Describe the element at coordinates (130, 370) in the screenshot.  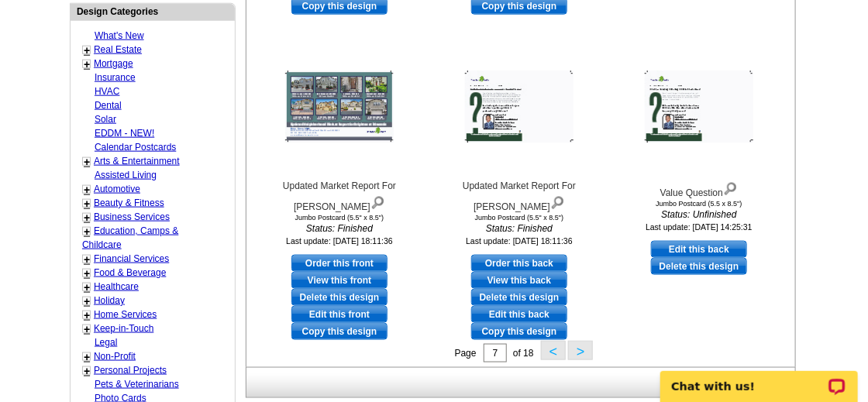
I see `a: Personal Projects` at that location.